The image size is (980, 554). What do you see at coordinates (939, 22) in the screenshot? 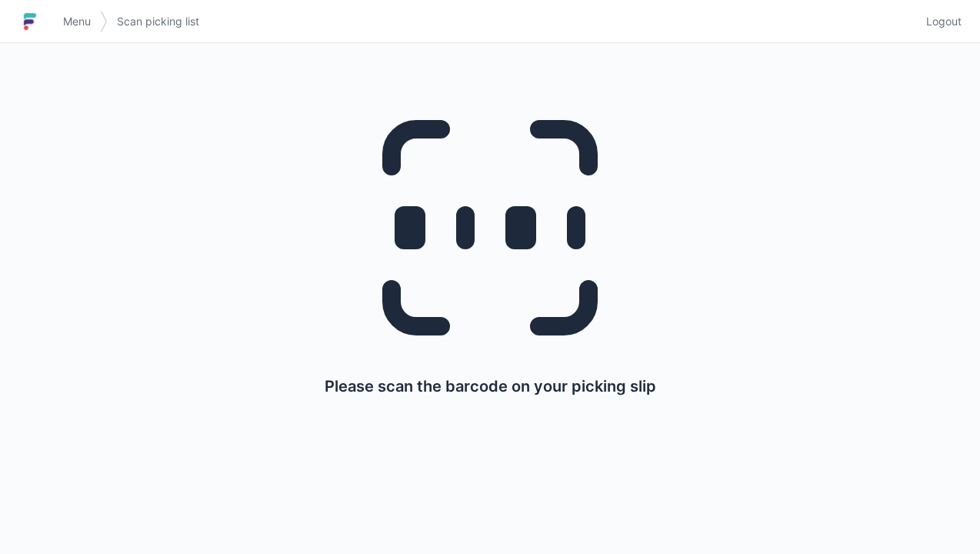
I see `a: Logout` at bounding box center [939, 22].